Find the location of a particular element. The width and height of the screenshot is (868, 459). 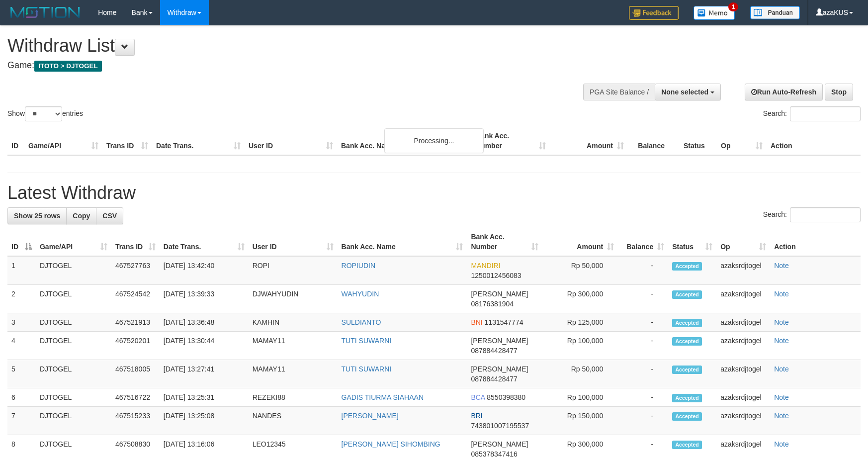

td: 3 is located at coordinates (21, 322).